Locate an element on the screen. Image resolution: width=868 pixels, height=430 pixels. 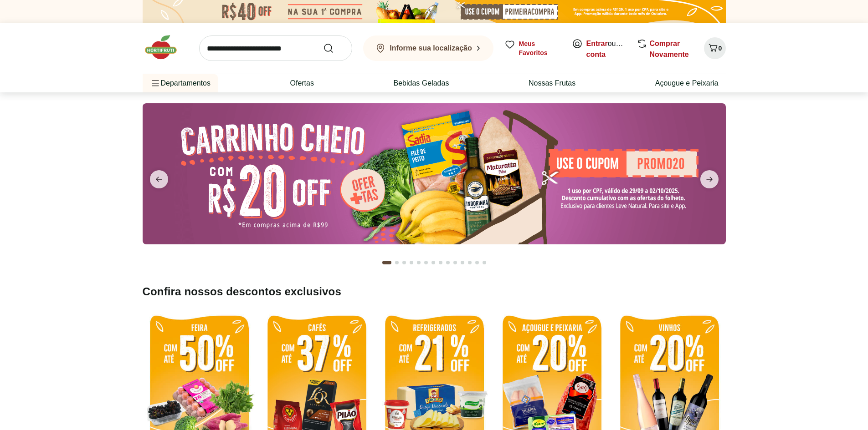
button: Go to page 4 from fs-carousel is located at coordinates (411, 263).